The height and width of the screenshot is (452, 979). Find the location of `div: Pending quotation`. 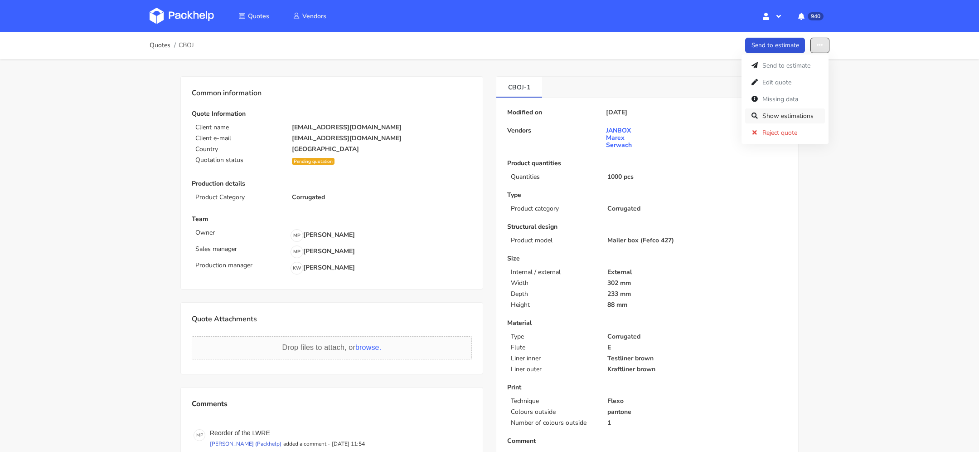

div: Pending quotation is located at coordinates (313, 161).